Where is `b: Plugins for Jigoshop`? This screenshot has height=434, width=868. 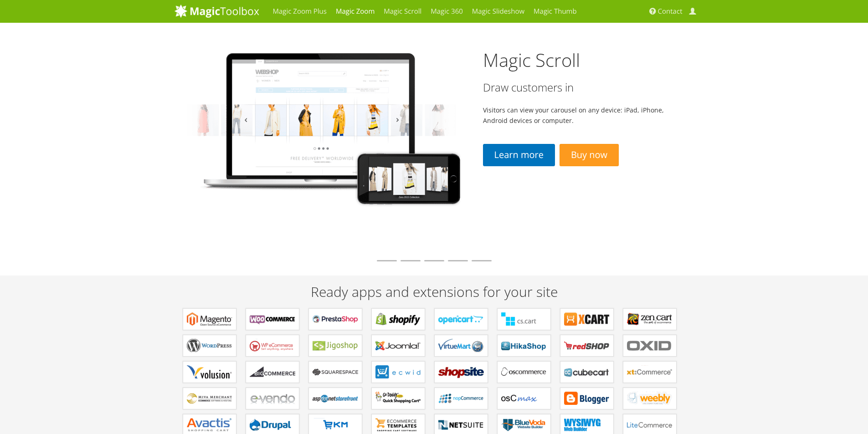 b: Plugins for Jigoshop is located at coordinates (335, 346).